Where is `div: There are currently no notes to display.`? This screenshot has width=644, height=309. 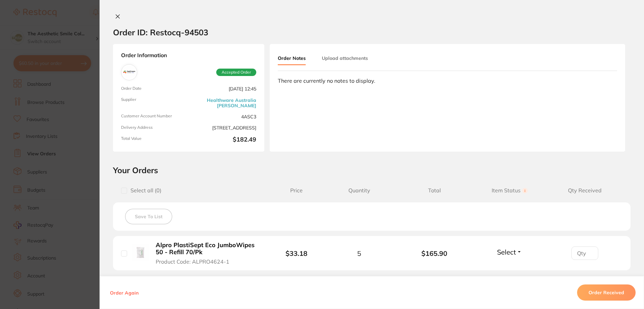
div: There are currently no notes to display. is located at coordinates (447, 81).